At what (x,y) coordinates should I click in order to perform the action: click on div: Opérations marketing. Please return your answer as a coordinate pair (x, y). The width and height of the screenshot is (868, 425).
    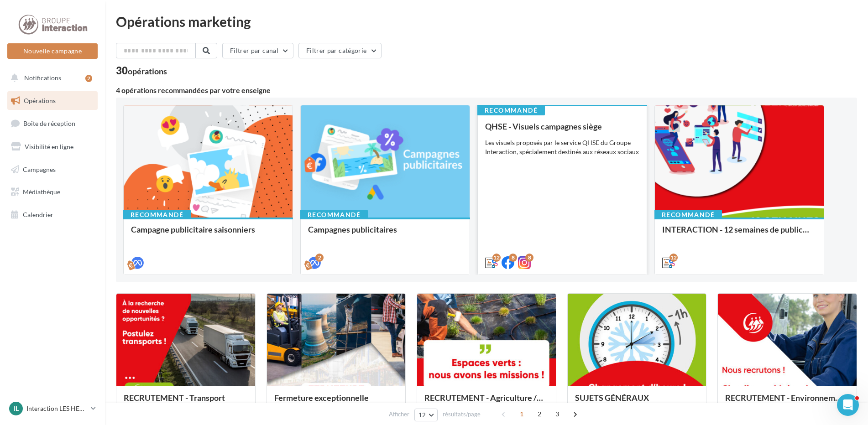
    Looking at the image, I should click on (486, 21).